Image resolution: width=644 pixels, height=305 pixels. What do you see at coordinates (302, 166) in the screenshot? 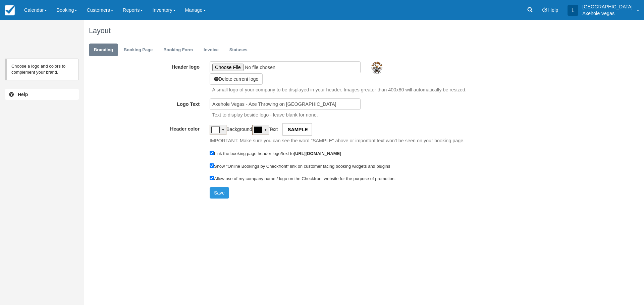
I see `label: Show "Online Bookings by Checkfront" link on customer facing booking widgets and plugins` at bounding box center [302, 166].